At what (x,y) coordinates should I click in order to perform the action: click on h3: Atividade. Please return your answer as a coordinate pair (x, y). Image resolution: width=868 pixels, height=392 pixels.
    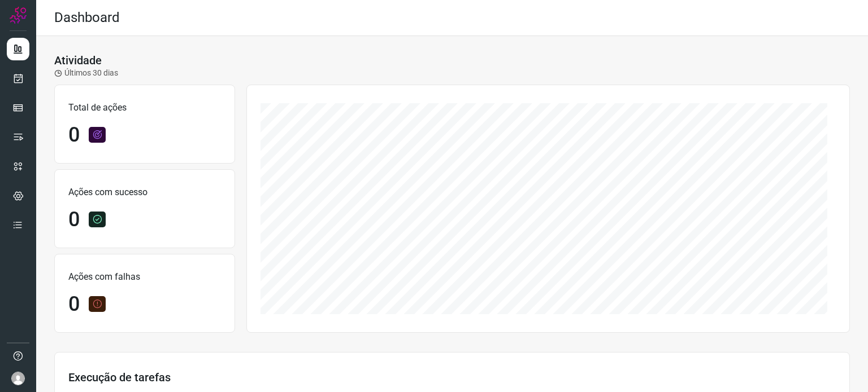
    Looking at the image, I should click on (78, 60).